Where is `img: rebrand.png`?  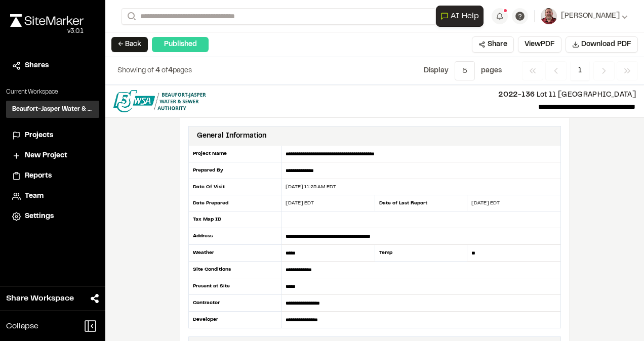
img: rebrand.png is located at coordinates (47, 20).